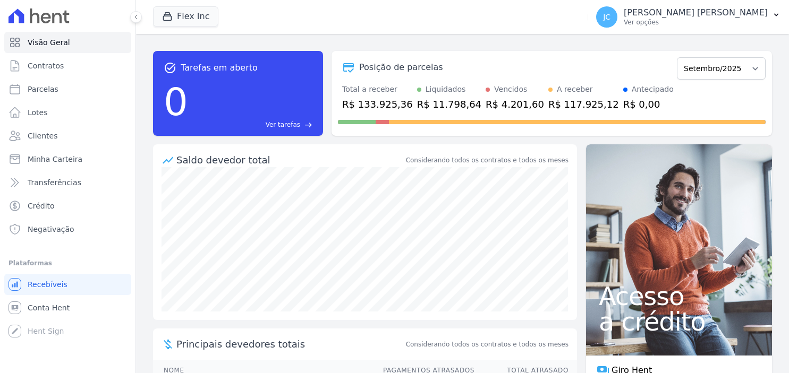 This screenshot has height=373, width=789. I want to click on div: R$ 117.925,12, so click(583, 104).